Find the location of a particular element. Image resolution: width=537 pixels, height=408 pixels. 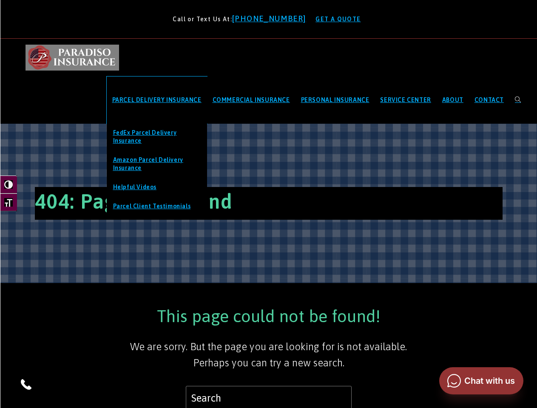

span: COMMERCIAL INSURANCE is located at coordinates (251, 100).